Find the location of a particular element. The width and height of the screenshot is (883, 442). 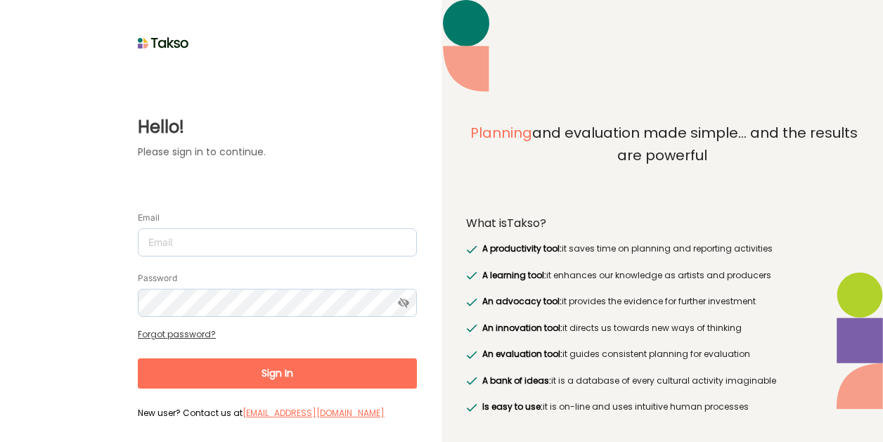

label: What is is located at coordinates (506, 224).